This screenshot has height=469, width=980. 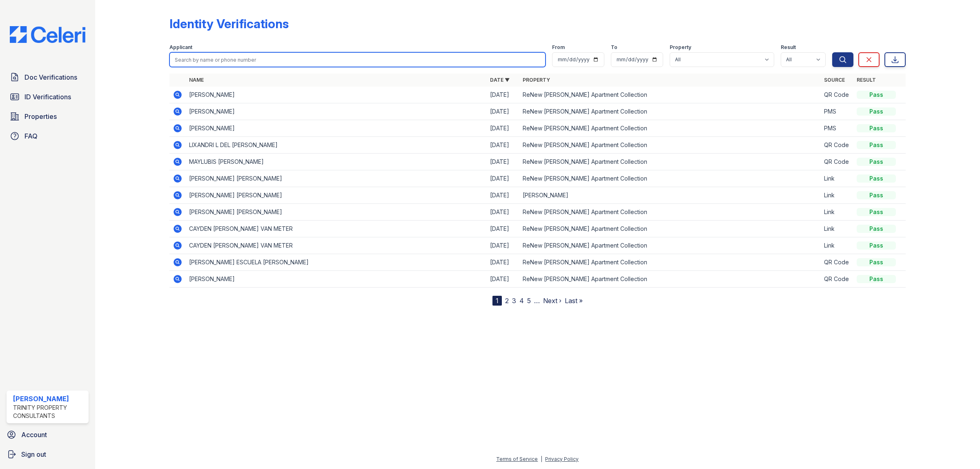 I want to click on a: 2, so click(x=506, y=301).